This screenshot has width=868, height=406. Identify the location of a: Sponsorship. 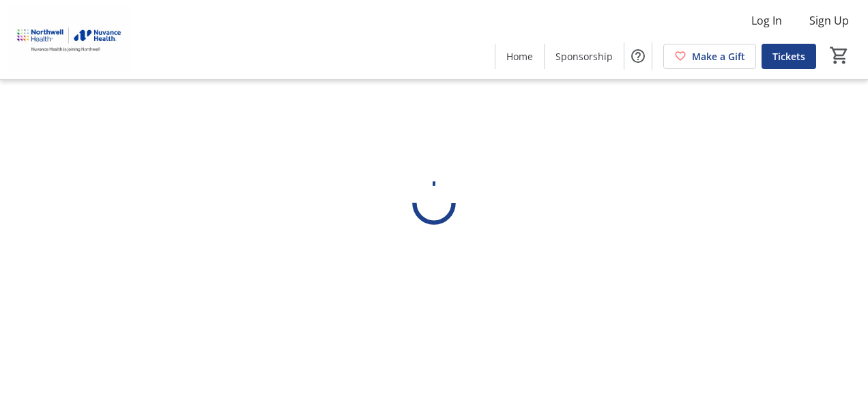
(585, 56).